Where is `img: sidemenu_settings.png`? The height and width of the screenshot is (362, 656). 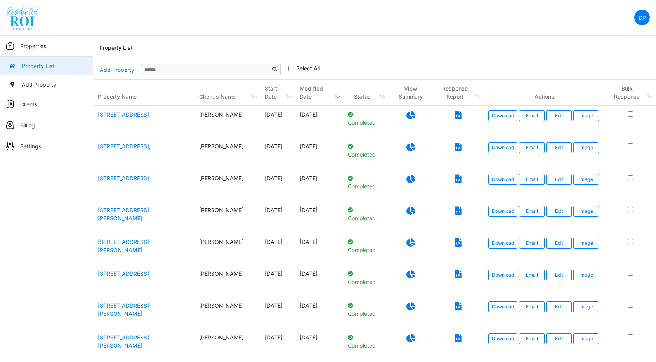
img: sidemenu_settings.png is located at coordinates (10, 146).